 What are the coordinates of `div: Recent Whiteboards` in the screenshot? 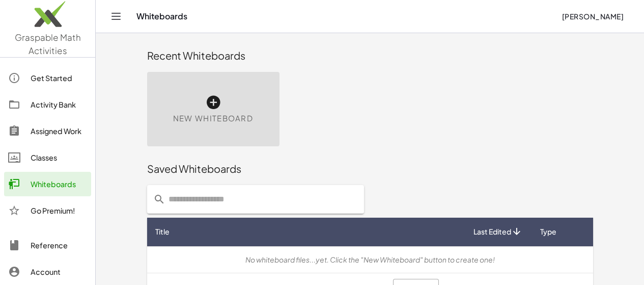 It's located at (370, 55).